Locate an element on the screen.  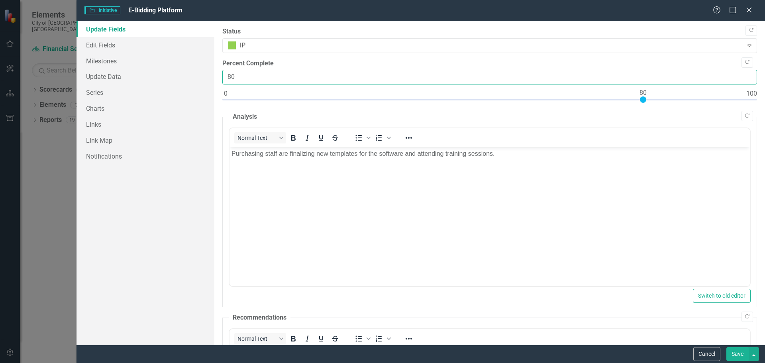
legend: Analysis is located at coordinates (245, 117).